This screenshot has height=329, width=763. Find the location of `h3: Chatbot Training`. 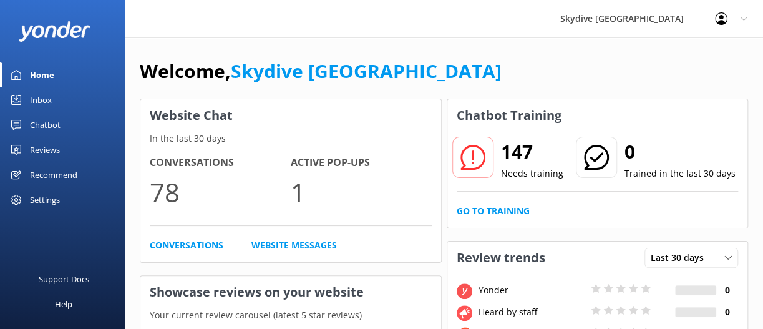

h3: Chatbot Training is located at coordinates (509, 115).